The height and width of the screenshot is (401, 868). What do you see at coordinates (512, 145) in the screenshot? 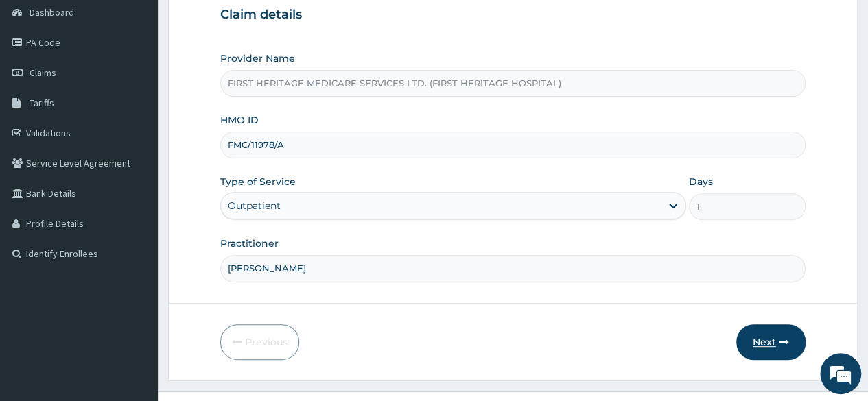
I see `input: Enter HMO ID` at bounding box center [512, 145].